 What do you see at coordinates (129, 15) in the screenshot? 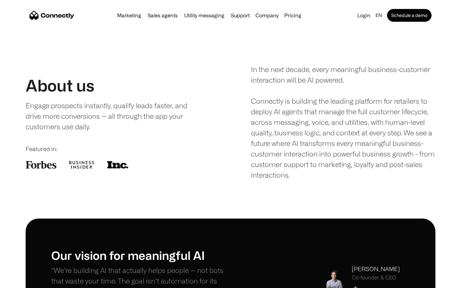
I see `a: Marketing` at bounding box center [129, 15].